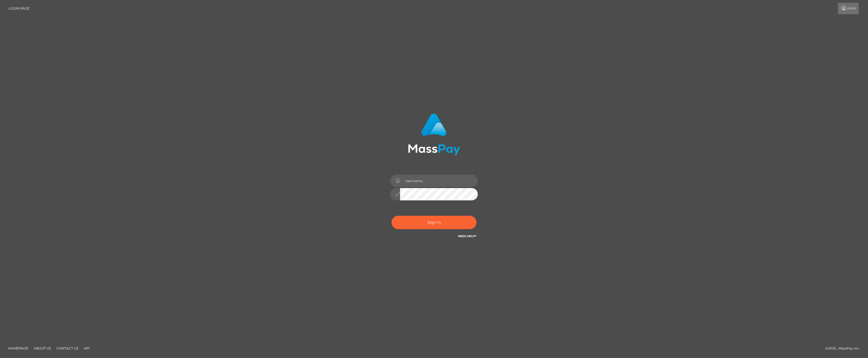 The width and height of the screenshot is (868, 358). Describe the element at coordinates (68, 348) in the screenshot. I see `a: Contact Us` at that location.